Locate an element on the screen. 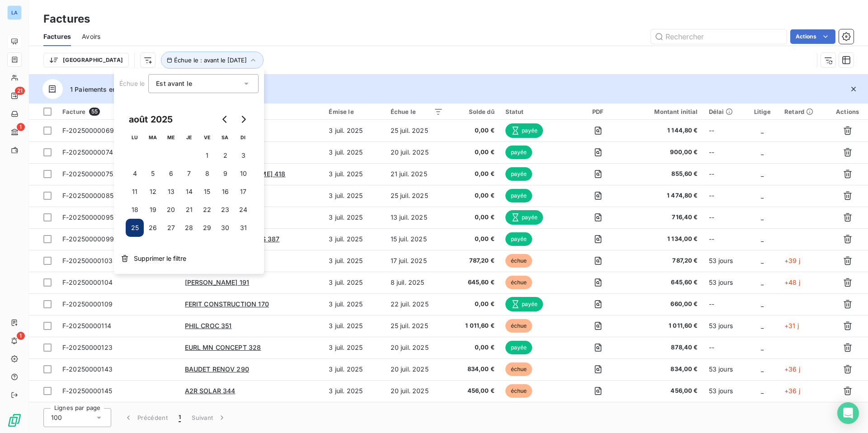 The height and width of the screenshot is (433, 868). span: Avoirs is located at coordinates (90, 37).